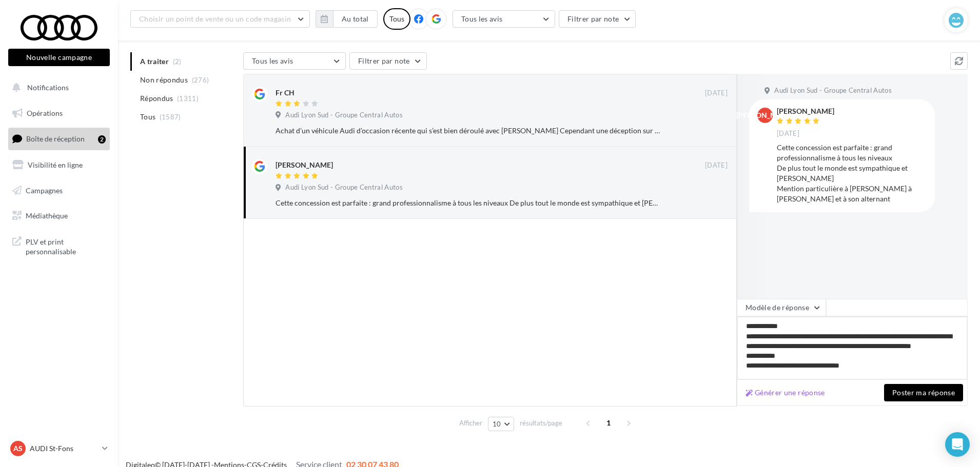 Image resolution: width=980 pixels, height=467 pixels. What do you see at coordinates (55, 164) in the screenshot?
I see `span: Visibilité en ligne` at bounding box center [55, 164].